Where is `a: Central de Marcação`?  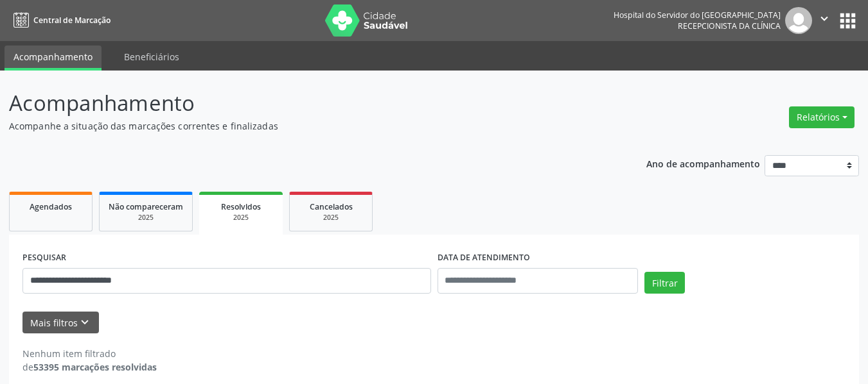 a: Central de Marcação is located at coordinates (59, 19).